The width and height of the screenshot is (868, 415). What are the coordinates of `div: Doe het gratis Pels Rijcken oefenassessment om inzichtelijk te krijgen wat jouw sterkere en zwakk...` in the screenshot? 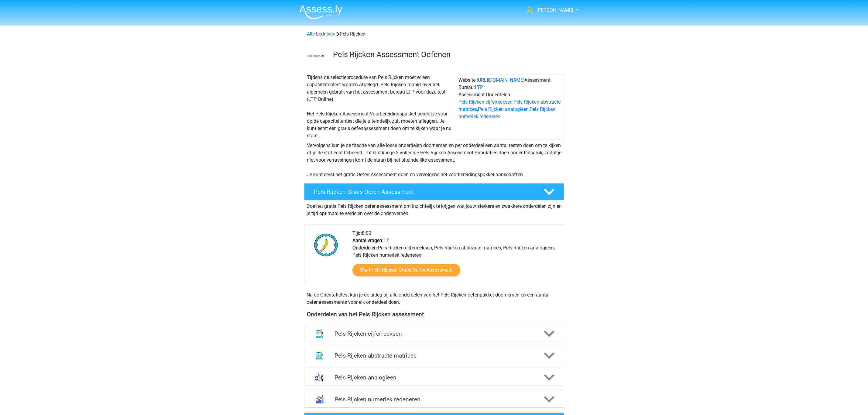 It's located at (434, 209).